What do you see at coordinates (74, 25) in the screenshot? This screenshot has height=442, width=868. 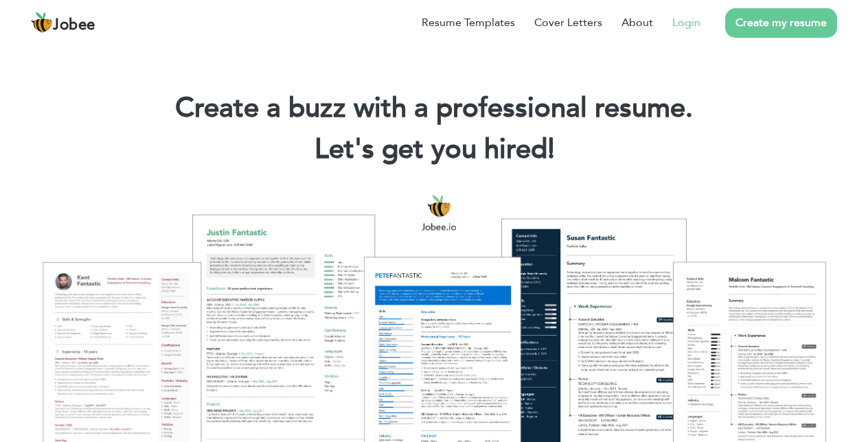 I see `span: Jobee` at bounding box center [74, 25].